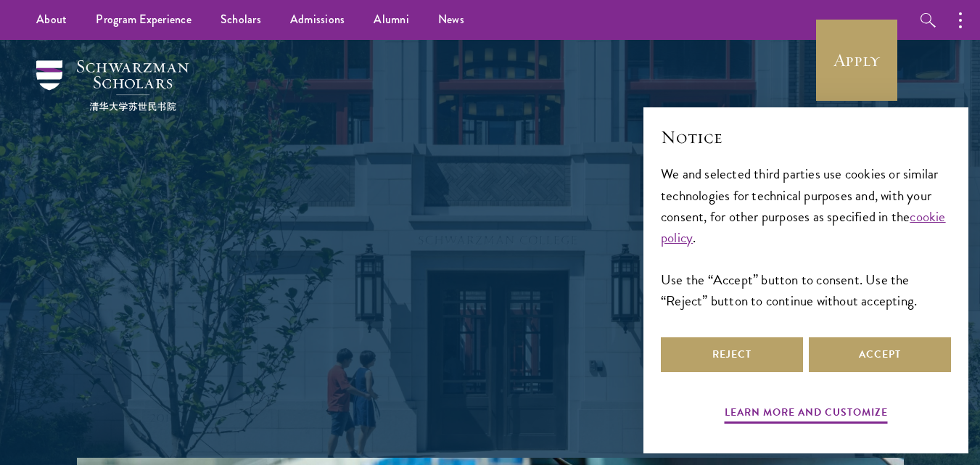 Image resolution: width=980 pixels, height=465 pixels. I want to click on h2: Notice, so click(806, 137).